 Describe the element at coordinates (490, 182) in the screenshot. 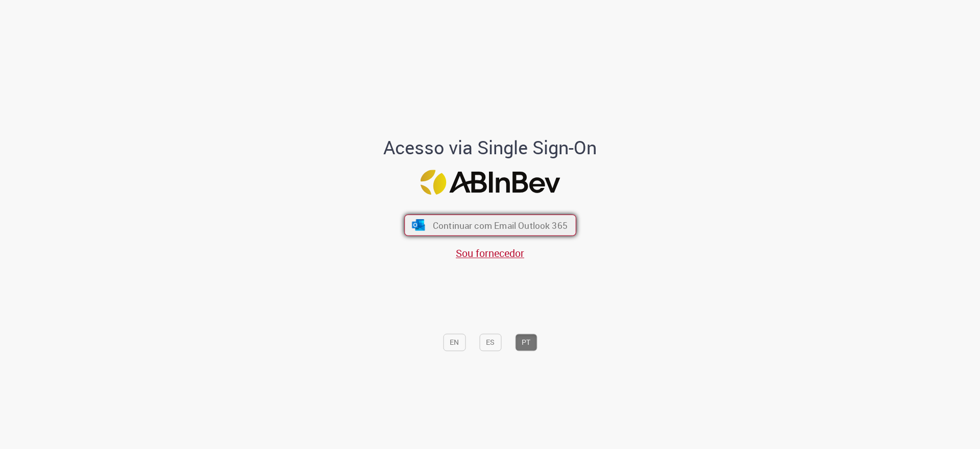

I see `img: Logo ABInBev` at that location.